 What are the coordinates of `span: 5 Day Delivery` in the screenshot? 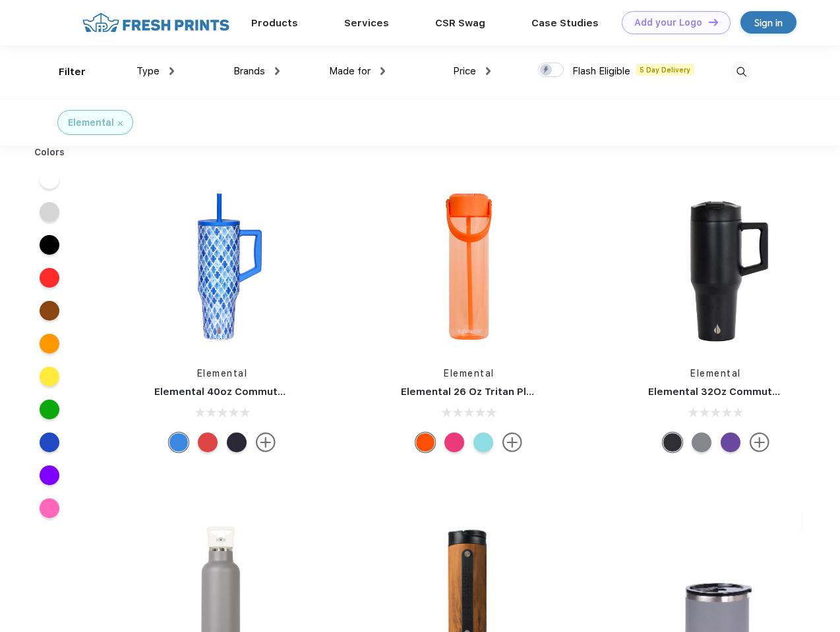 It's located at (664, 70).